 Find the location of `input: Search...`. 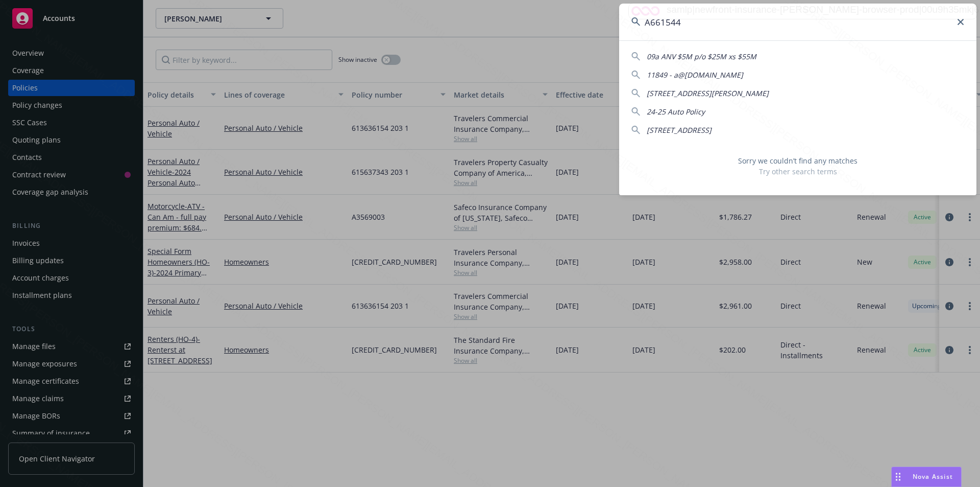

input: Search... is located at coordinates (798, 22).